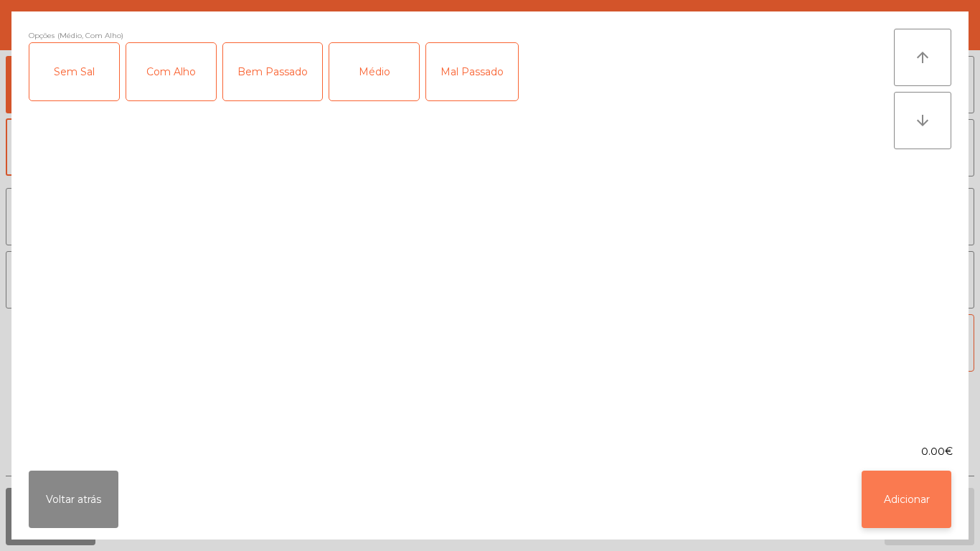  Describe the element at coordinates (490, 451) in the screenshot. I see `div: 0.00€` at that location.